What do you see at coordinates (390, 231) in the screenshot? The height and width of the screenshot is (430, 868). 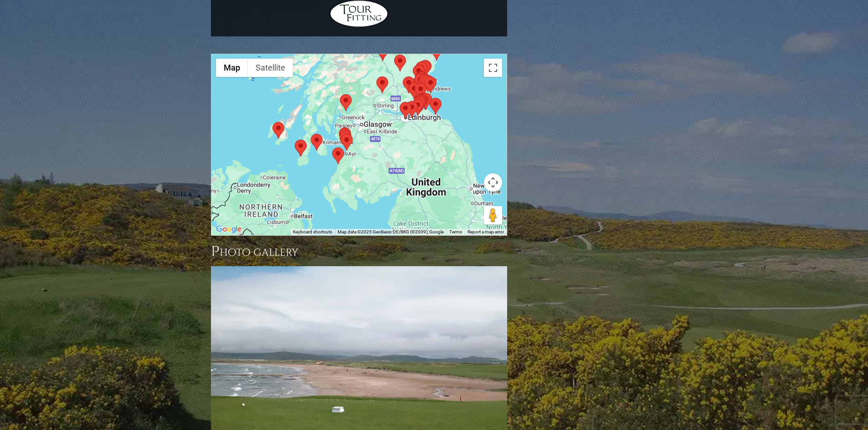 I see `span: Map data ©2025 GeoBasis-DE/BKG (©2009), Google` at bounding box center [390, 231].